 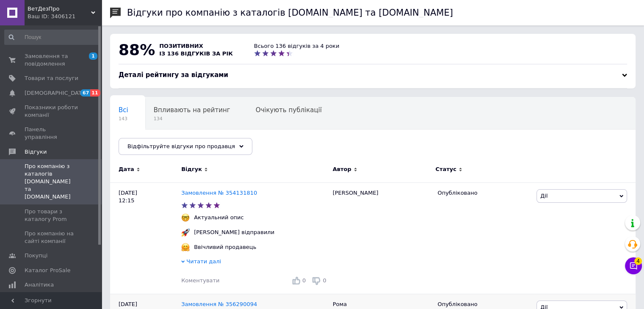 I want to click on span: Дата, so click(x=126, y=169).